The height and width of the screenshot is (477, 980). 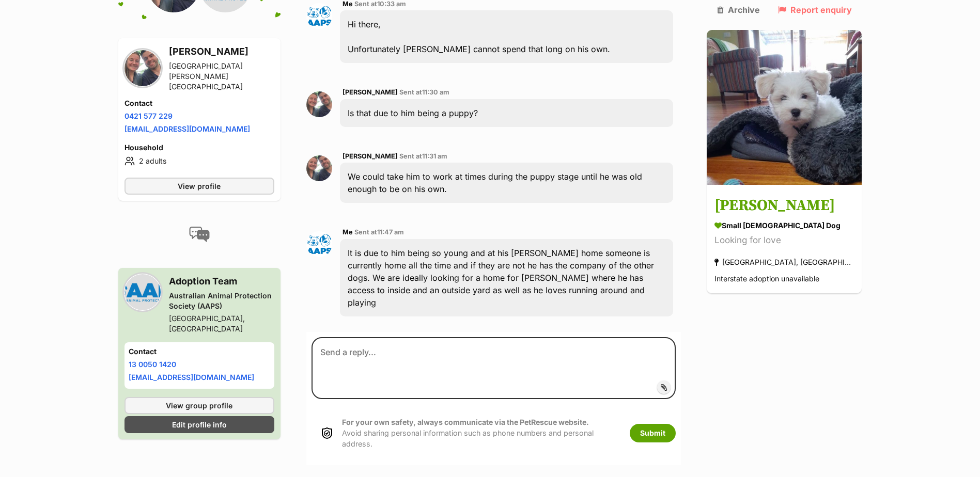 I want to click on a: View profile, so click(x=199, y=186).